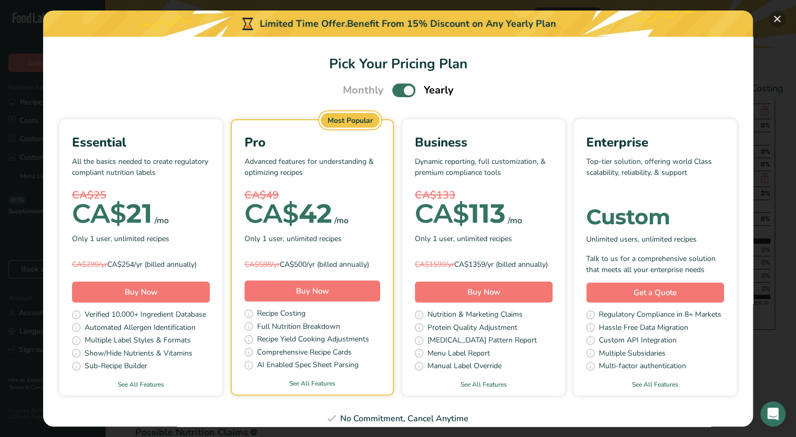 The width and height of the screenshot is (796, 437). What do you see at coordinates (641, 239) in the screenshot?
I see `span: Unlimited users, unlimited recipes` at bounding box center [641, 239].